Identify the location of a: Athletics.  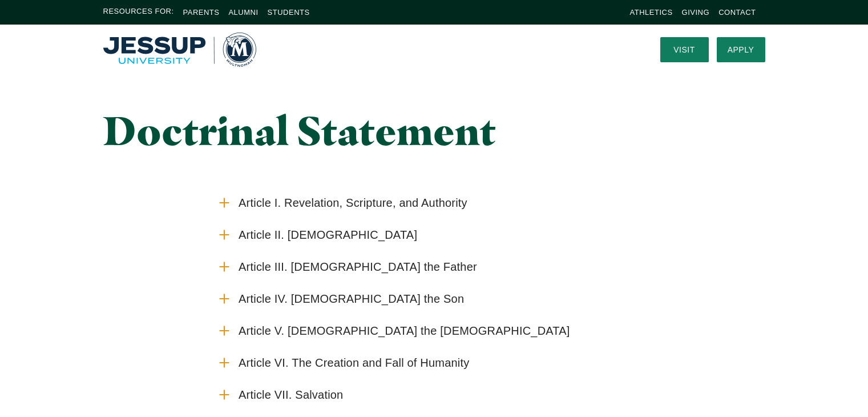
(651, 12).